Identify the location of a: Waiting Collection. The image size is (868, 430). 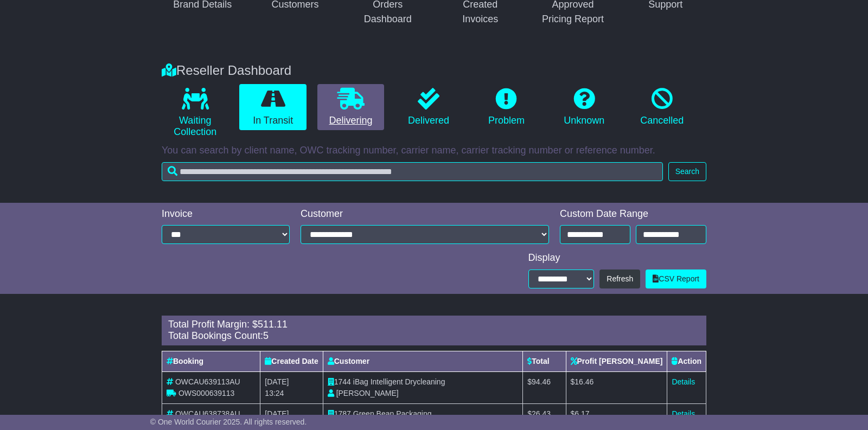
(195, 113).